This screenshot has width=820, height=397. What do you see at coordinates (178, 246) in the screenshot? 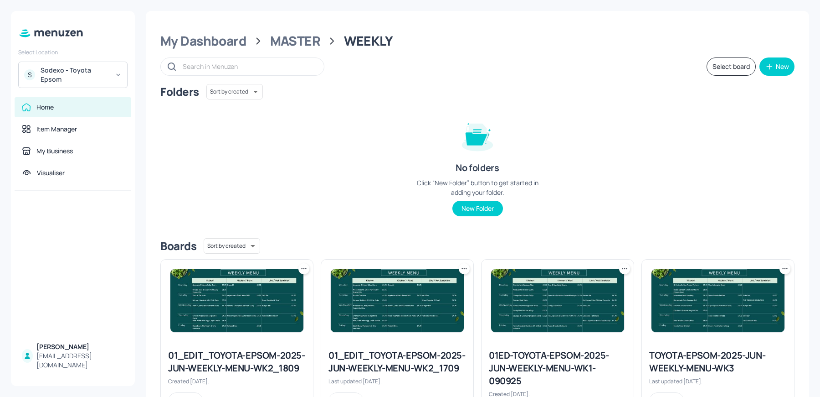
I see `div: Boards` at bounding box center [178, 246].